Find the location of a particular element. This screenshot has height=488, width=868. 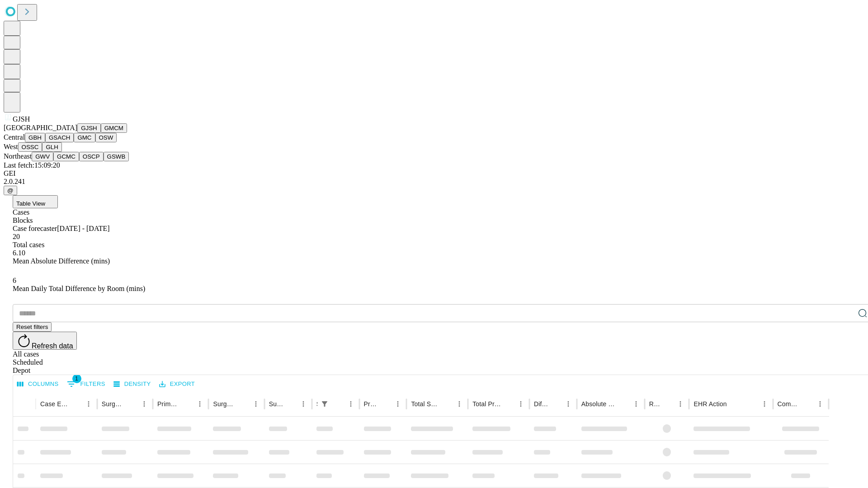

div: Difference is located at coordinates (541, 404).